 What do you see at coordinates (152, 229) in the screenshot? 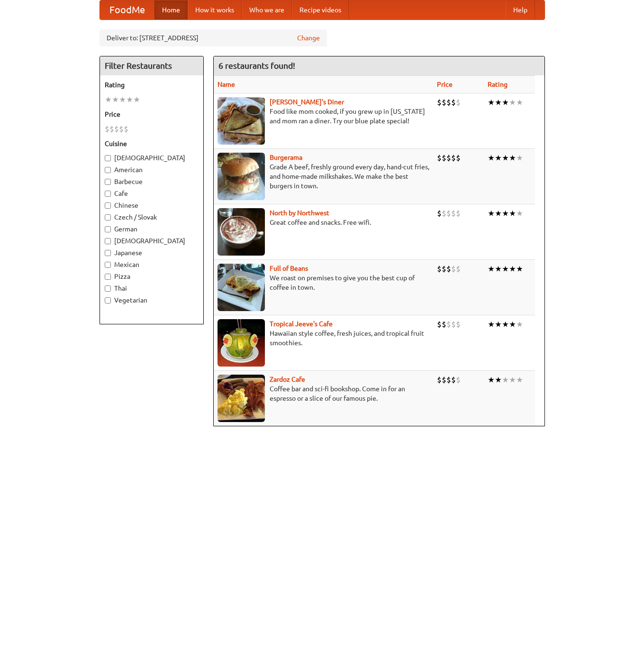
I see `label: German` at bounding box center [152, 229].